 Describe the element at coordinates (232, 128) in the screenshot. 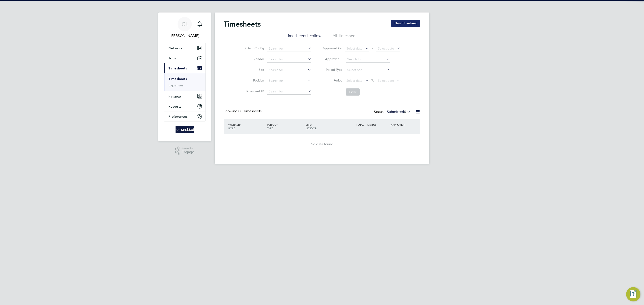

I see `span: ROLE` at that location.